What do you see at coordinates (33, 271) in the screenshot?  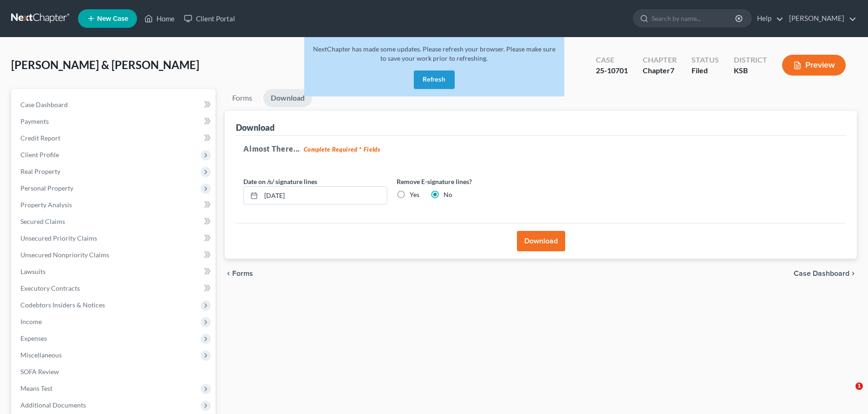 I see `span: Lawsuits` at bounding box center [33, 271].